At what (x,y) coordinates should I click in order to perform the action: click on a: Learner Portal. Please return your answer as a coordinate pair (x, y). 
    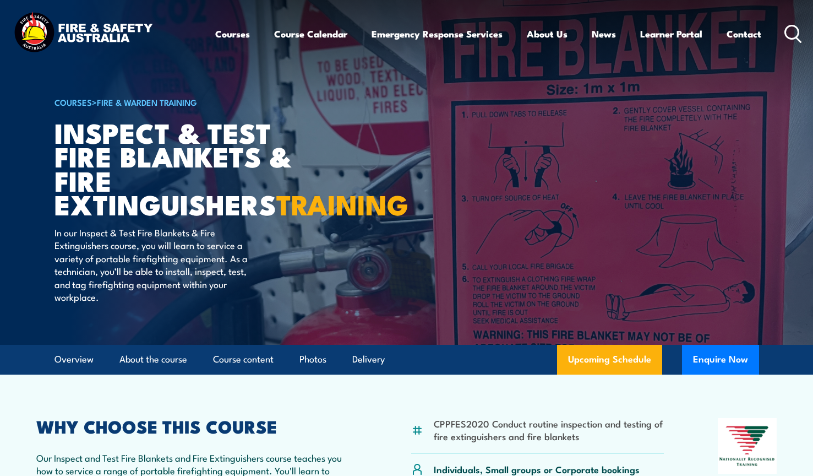
    Looking at the image, I should click on (671, 34).